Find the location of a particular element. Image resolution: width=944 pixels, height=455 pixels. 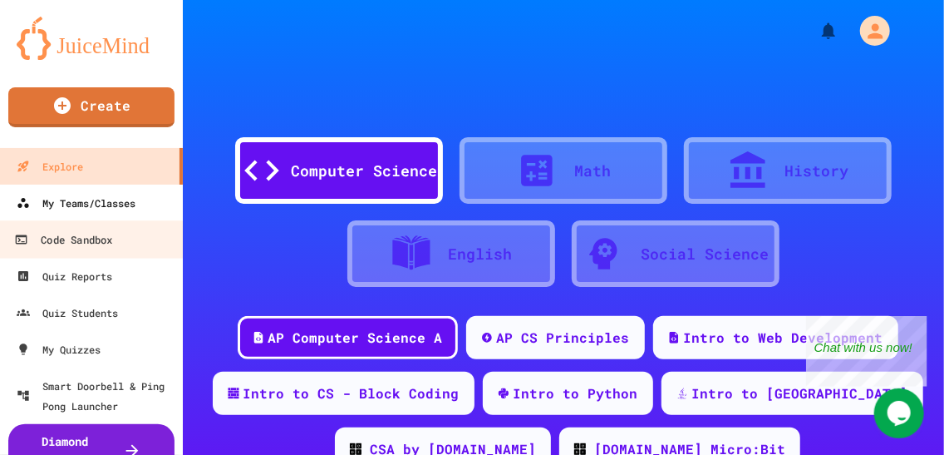

div: AP CS Principles is located at coordinates (563, 337).